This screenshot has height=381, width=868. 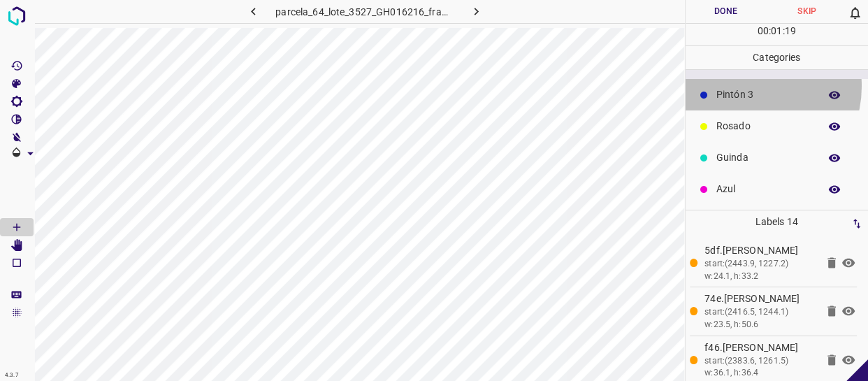 What do you see at coordinates (764, 95) in the screenshot?
I see `p: Pintón 3` at bounding box center [764, 95].